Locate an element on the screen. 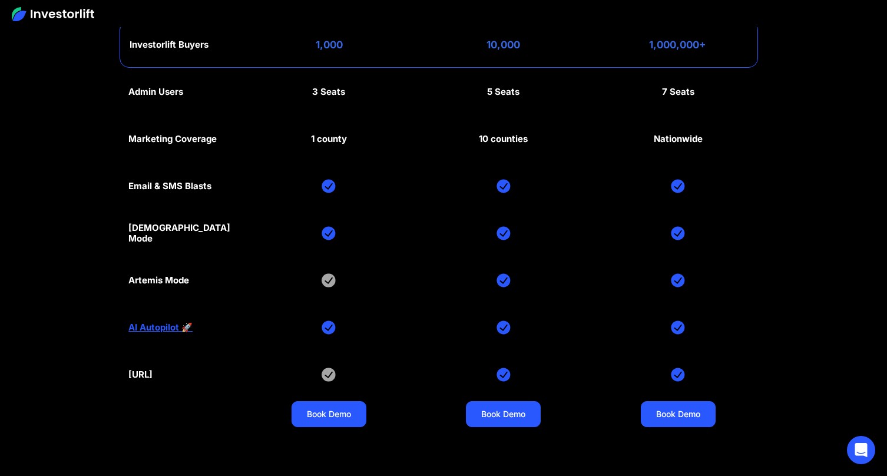 This screenshot has height=476, width=887. div: Nationwide is located at coordinates (678, 139).